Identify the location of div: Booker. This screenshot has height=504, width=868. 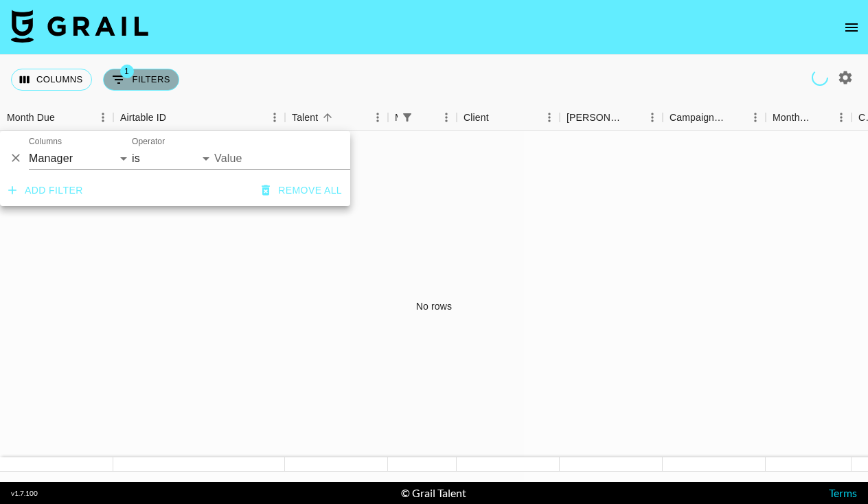
(611, 117).